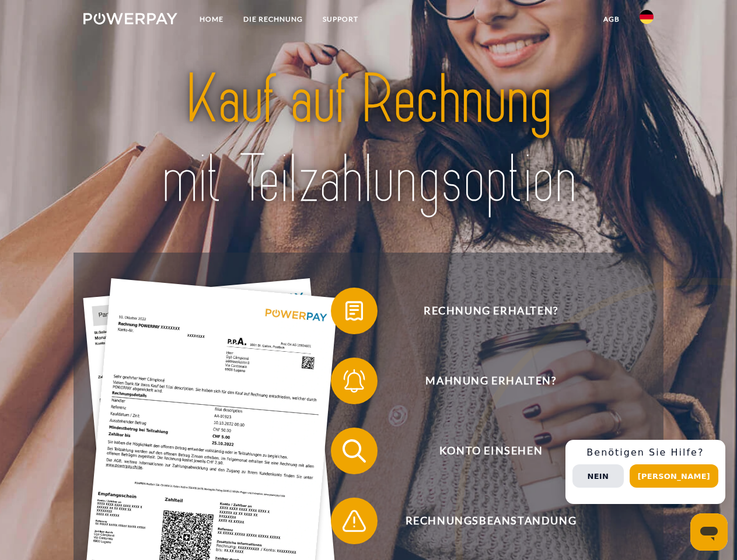  I want to click on img: qb_search.svg, so click(354, 451).